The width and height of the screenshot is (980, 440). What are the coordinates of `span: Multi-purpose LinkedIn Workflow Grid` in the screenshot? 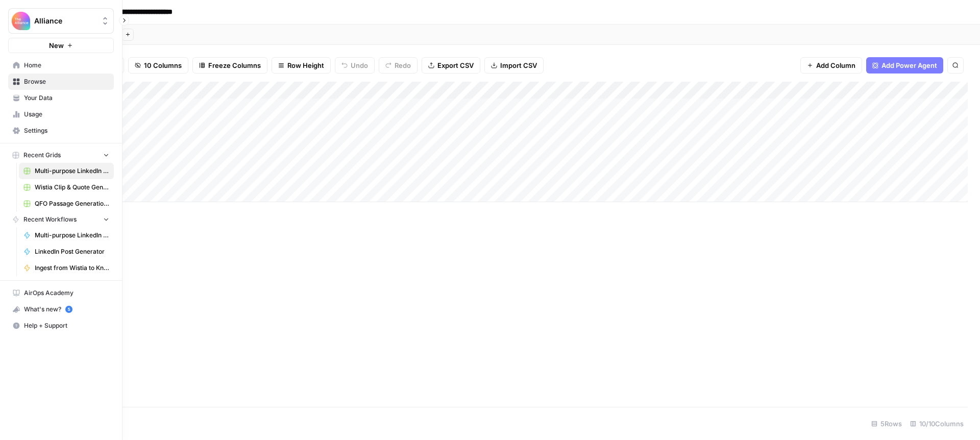 It's located at (72, 171).